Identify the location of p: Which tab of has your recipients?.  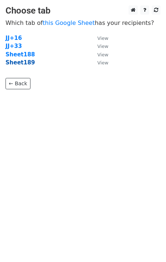
(83, 23).